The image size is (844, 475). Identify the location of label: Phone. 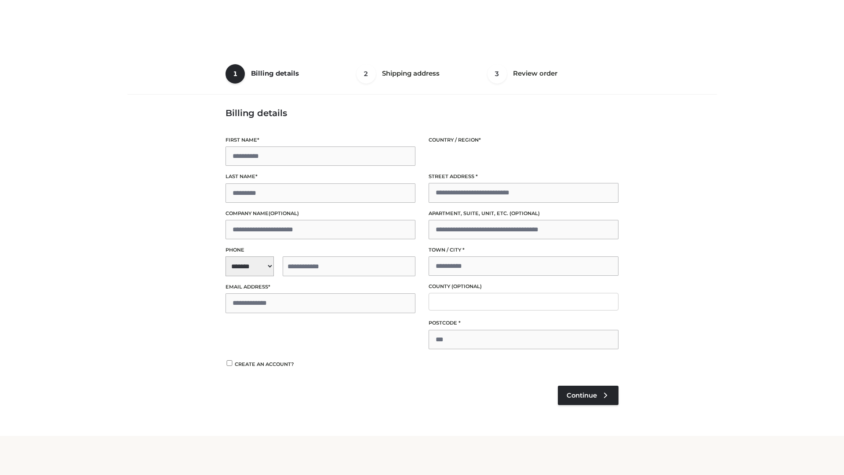
(320, 250).